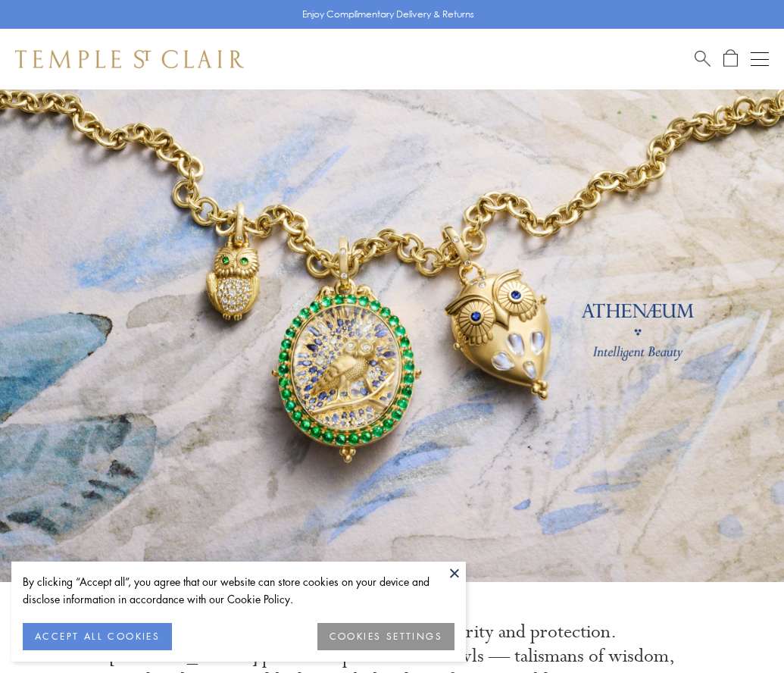  I want to click on img: Temple St. Clair, so click(129, 59).